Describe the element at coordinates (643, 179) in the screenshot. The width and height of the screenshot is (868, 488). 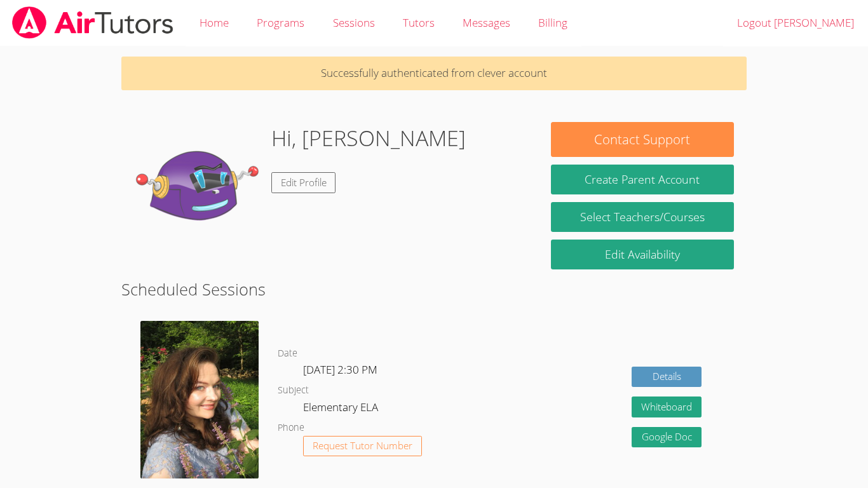
I see `button: Create Parent Account` at that location.